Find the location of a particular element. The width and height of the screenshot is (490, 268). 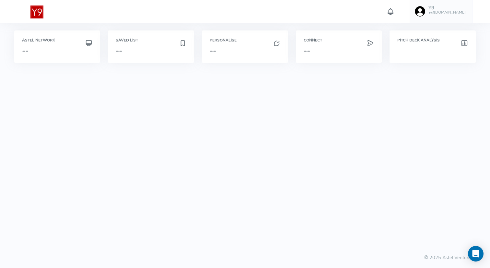

h6: Saved List is located at coordinates (151, 40).